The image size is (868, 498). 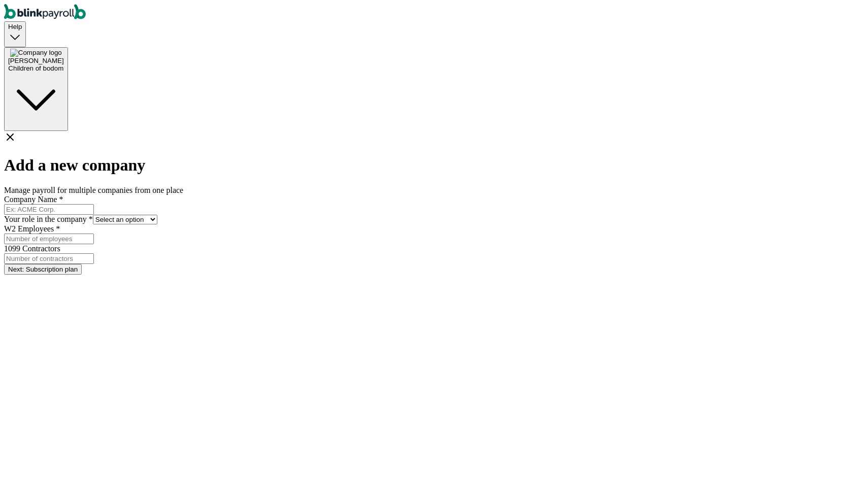 What do you see at coordinates (36, 53) in the screenshot?
I see `img: Company logo` at bounding box center [36, 53].